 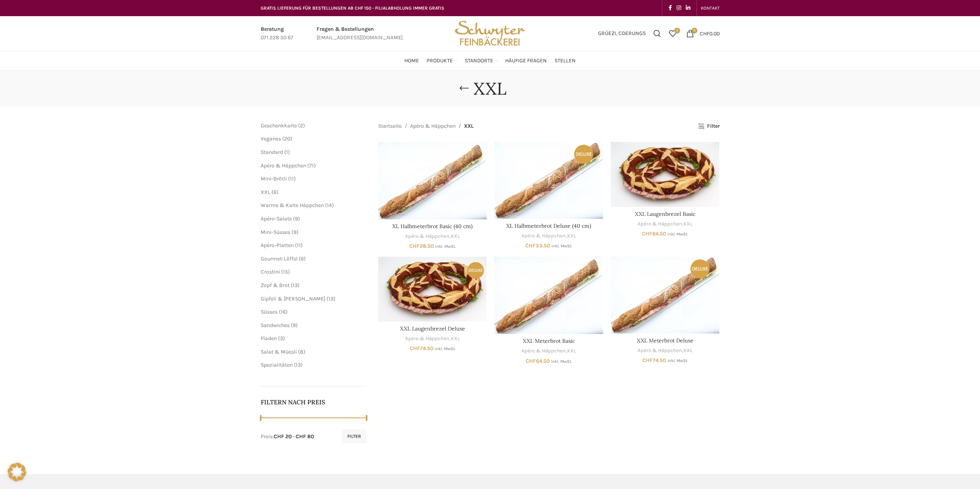 What do you see at coordinates (479, 61) in the screenshot?
I see `span: Standorte` at bounding box center [479, 61].